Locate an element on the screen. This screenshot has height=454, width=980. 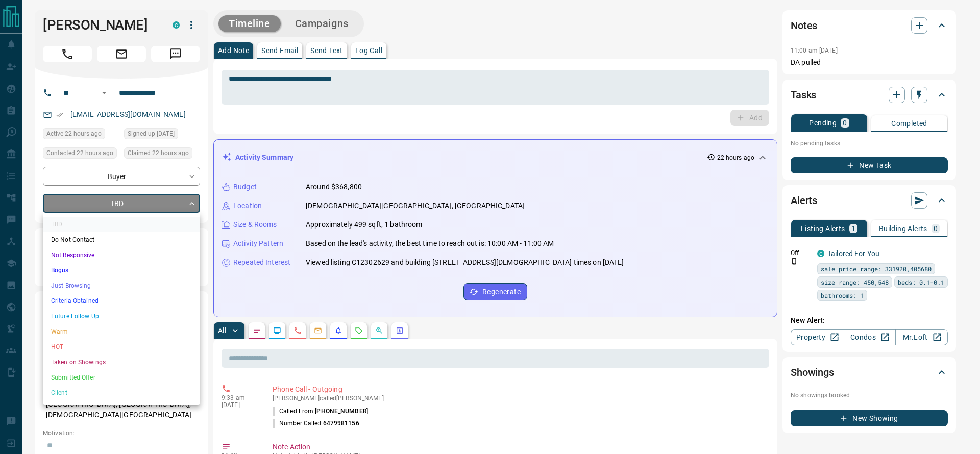
li: Submitted Offer is located at coordinates (122, 377).